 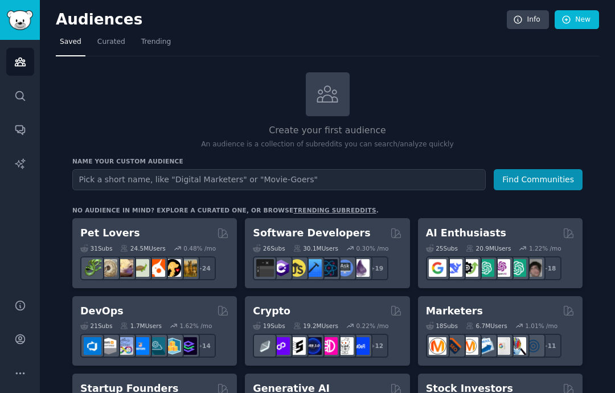 What do you see at coordinates (225, 210) in the screenshot?
I see `div: No audience in mind? Explore a curated one, or browse .` at bounding box center [225, 210].